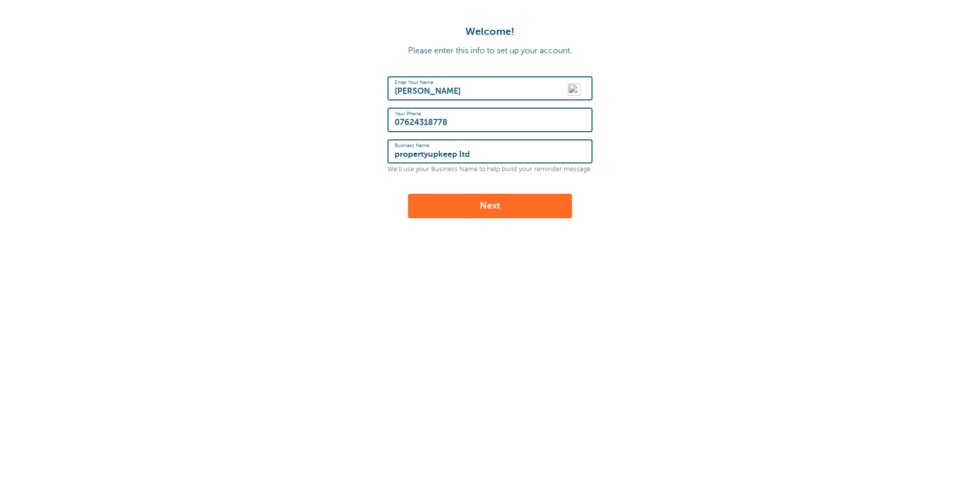 Image resolution: width=980 pixels, height=493 pixels. Describe the element at coordinates (414, 82) in the screenshot. I see `label: Enter Your Name` at that location.